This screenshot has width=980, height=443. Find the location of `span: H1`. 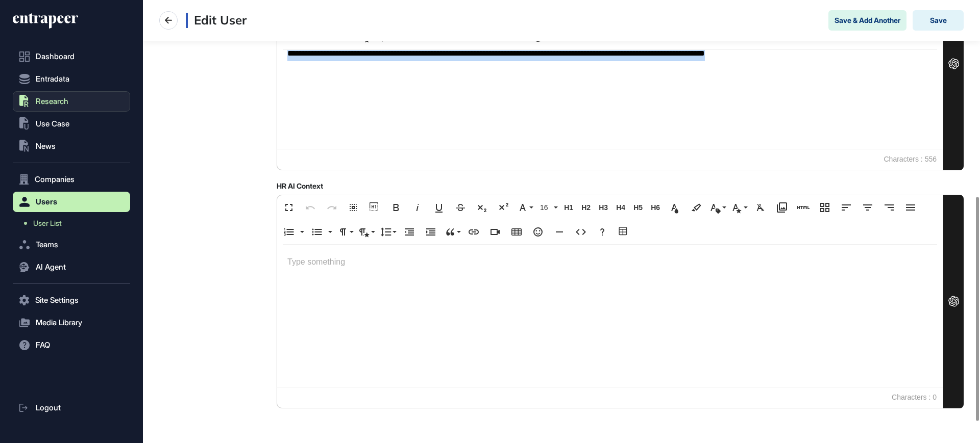

span: H1 is located at coordinates (569, 207).